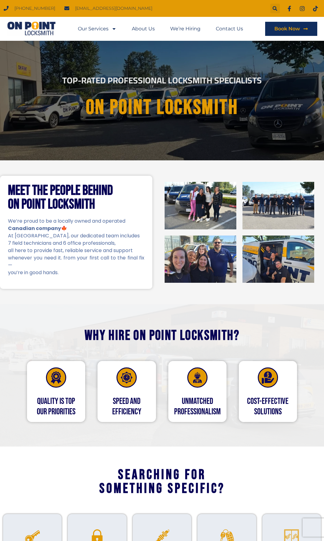 The width and height of the screenshot is (324, 541). I want to click on nav: Menu, so click(160, 29).